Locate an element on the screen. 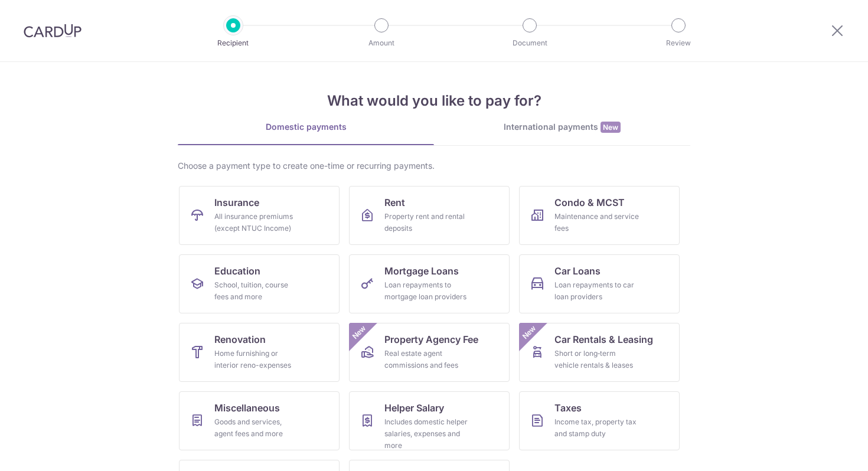  span: Renovation is located at coordinates (240, 339).